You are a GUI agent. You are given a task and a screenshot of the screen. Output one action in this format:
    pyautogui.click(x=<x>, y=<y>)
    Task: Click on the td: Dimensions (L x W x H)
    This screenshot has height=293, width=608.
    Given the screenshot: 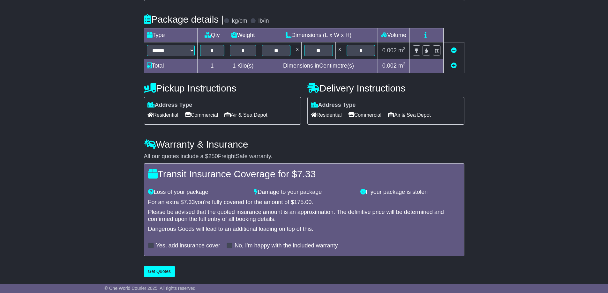 What is the action you would take?
    pyautogui.click(x=318, y=35)
    